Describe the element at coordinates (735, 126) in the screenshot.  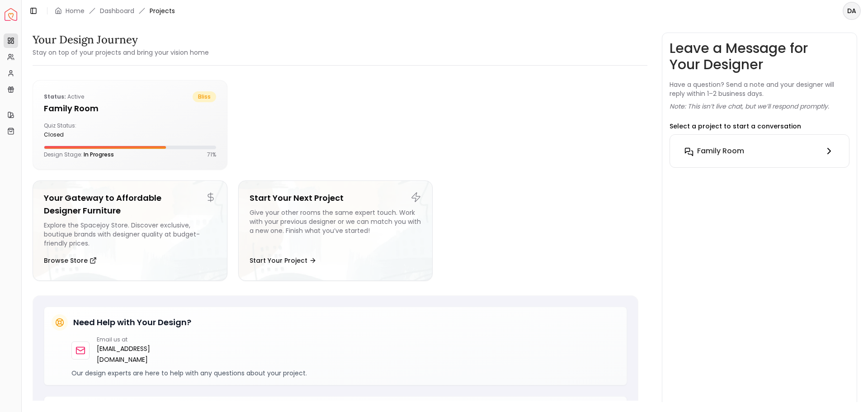
I see `p: Select a project to start a conversation` at that location.